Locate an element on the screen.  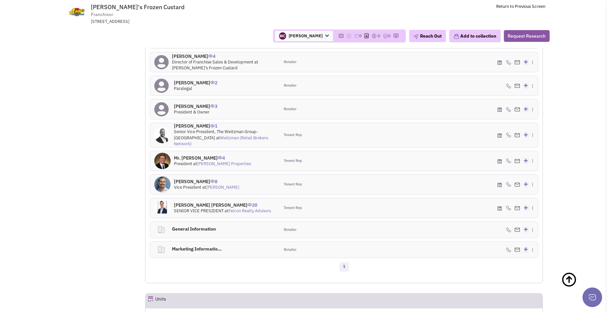
span: Vice President is located at coordinates (188, 187).